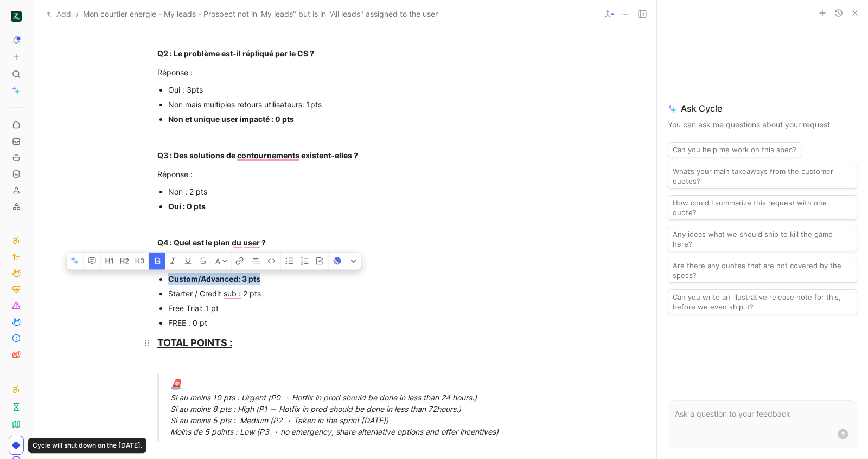 The width and height of the screenshot is (868, 459). What do you see at coordinates (350, 104) in the screenshot?
I see `div: Non mais multiples retours utilisateurs: 1pts` at bounding box center [350, 104].